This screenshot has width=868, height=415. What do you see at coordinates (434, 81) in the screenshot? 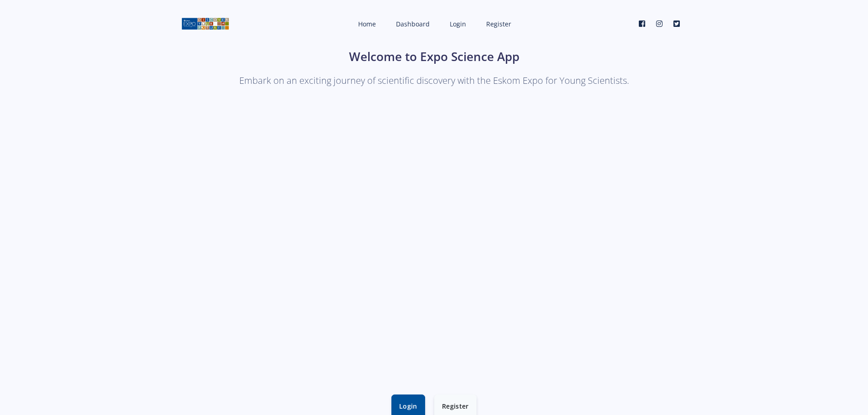
I see `p: Embark on an exciting journey of scientific discovery with the Eskom Expo for Young Scientists.` at bounding box center [434, 81].